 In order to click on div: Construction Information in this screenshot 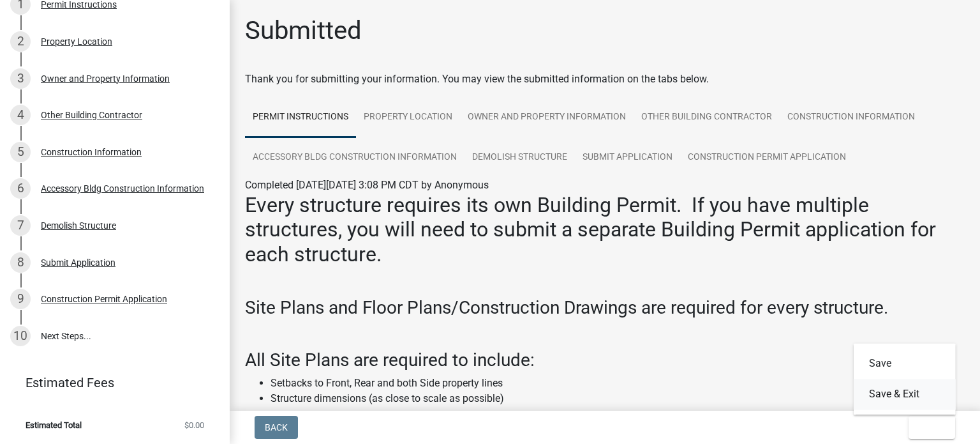, I will do `click(91, 152)`.